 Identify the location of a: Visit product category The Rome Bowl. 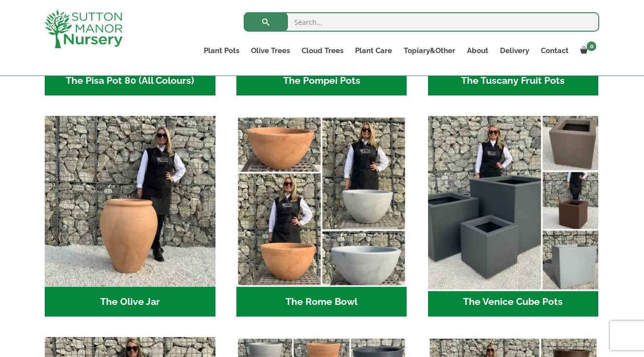
(322, 216).